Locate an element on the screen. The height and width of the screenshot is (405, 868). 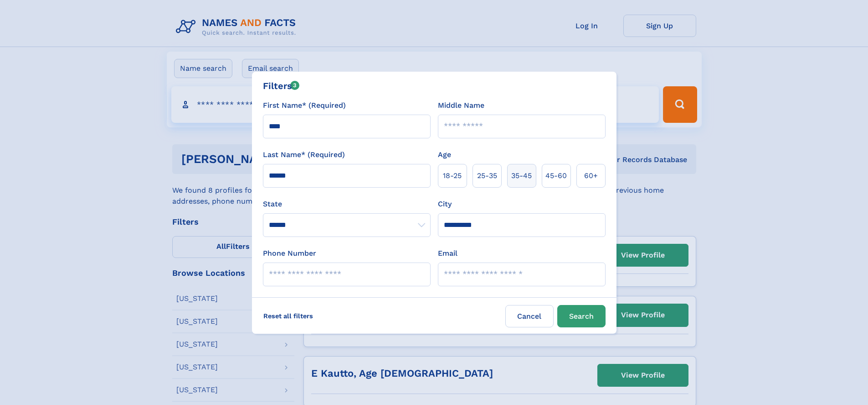
label: Middle Name is located at coordinates (461, 105).